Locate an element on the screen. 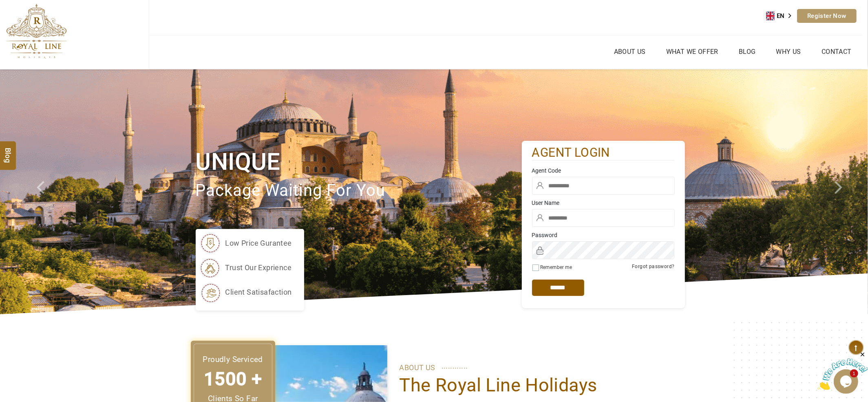 This screenshot has width=868, height=402. a: Register Now is located at coordinates (826, 16).